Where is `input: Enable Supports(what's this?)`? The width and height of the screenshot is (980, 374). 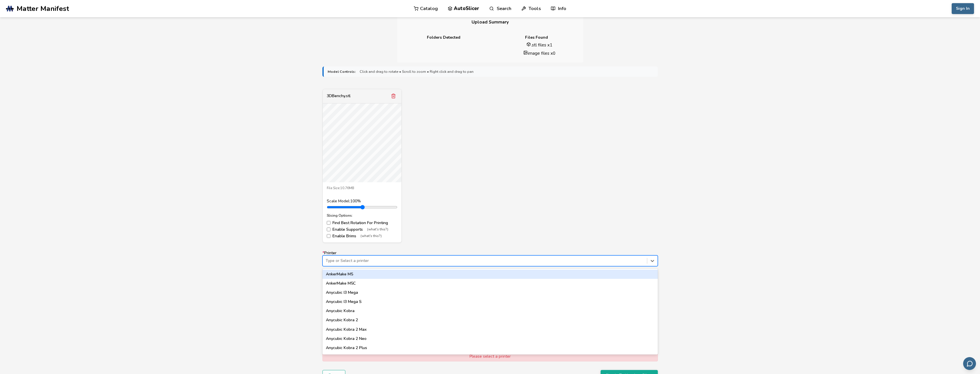 input: Enable Supports(what's this?) is located at coordinates (328, 229).